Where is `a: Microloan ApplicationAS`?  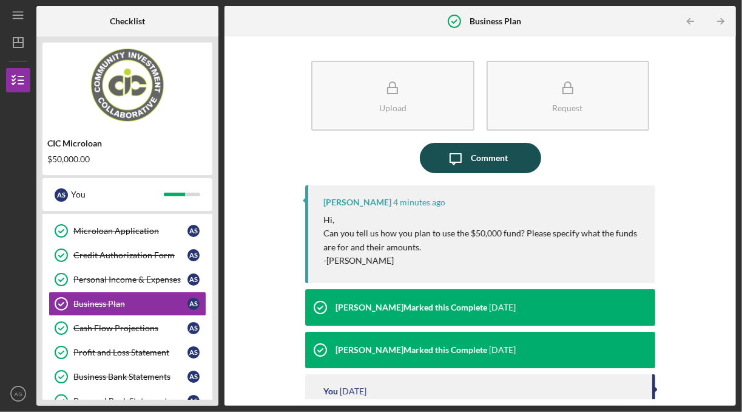 a: Microloan ApplicationAS is located at coordinates (127, 231).